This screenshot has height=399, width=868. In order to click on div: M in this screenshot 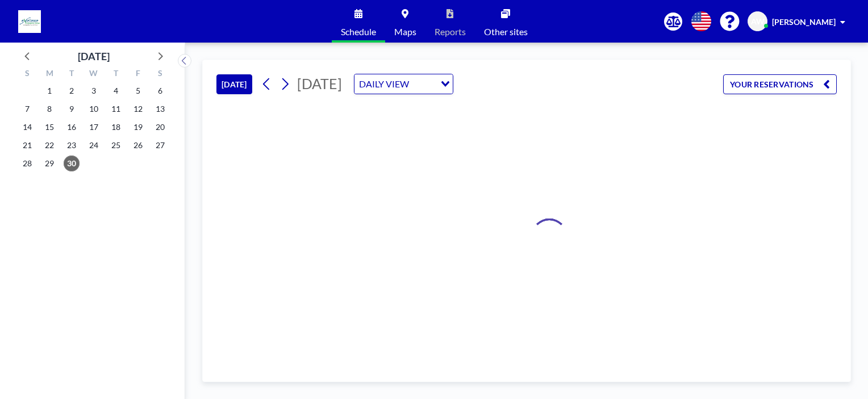, I will do `click(49, 75)`.